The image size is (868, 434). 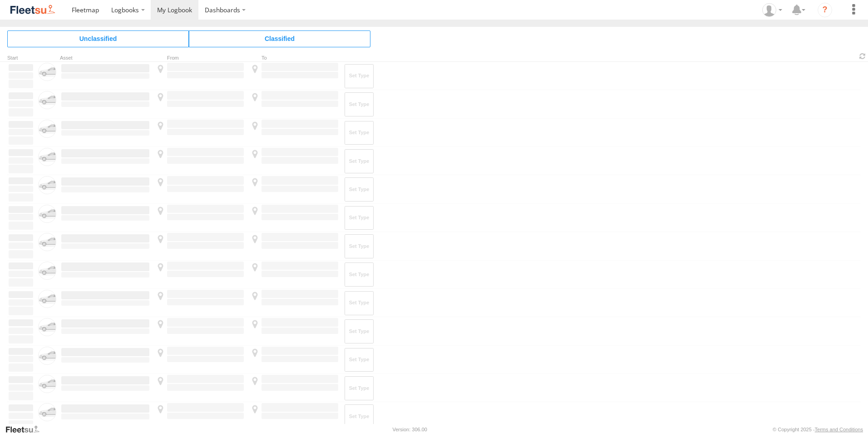 What do you see at coordinates (280, 39) in the screenshot?
I see `span: Click to view Classified Trips` at bounding box center [280, 39].